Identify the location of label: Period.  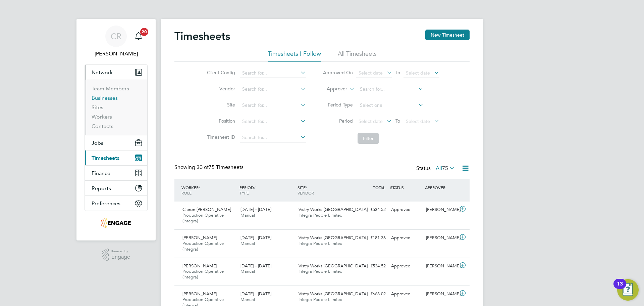
(338, 121).